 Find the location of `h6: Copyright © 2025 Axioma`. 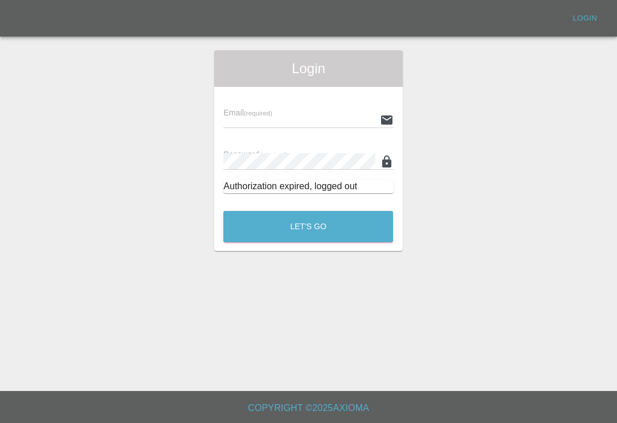

h6: Copyright © 2025 Axioma is located at coordinates (309, 408).